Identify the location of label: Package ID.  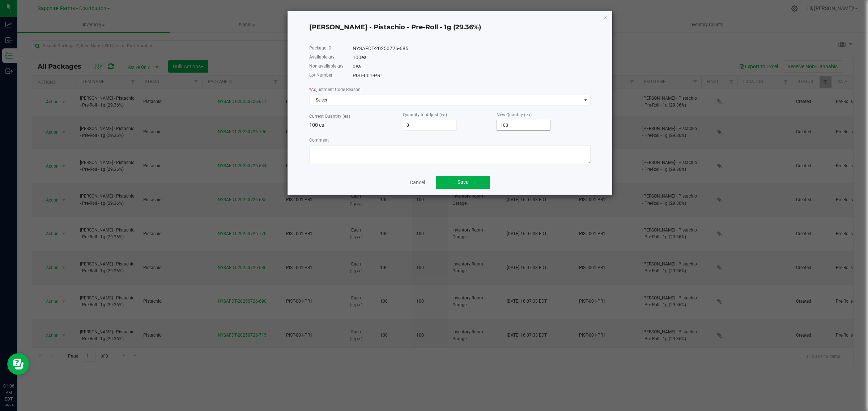
(320, 48).